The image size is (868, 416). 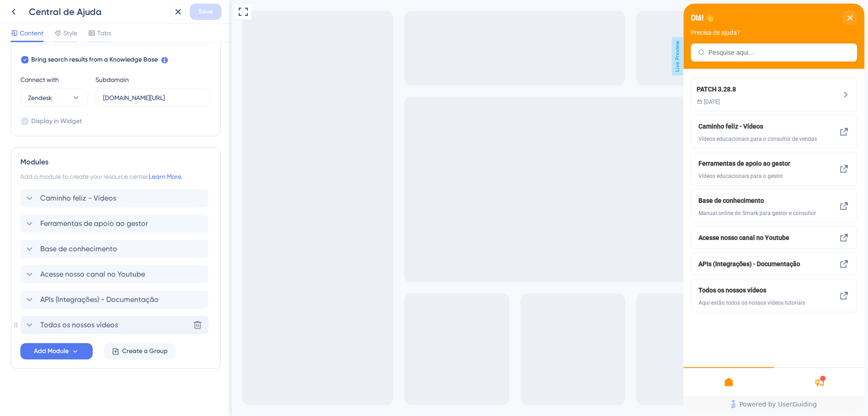 I want to click on span: Save, so click(x=206, y=12).